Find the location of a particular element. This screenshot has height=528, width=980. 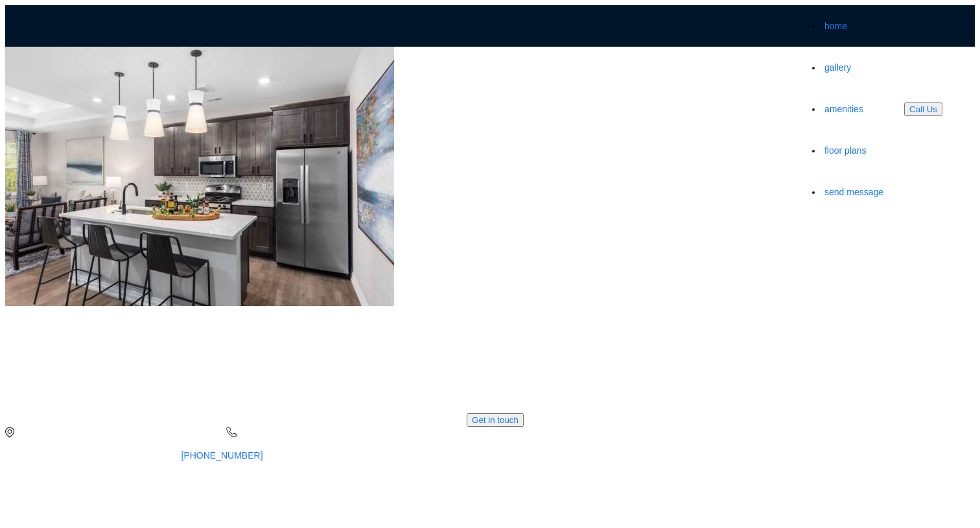

a: send message is located at coordinates (854, 192).